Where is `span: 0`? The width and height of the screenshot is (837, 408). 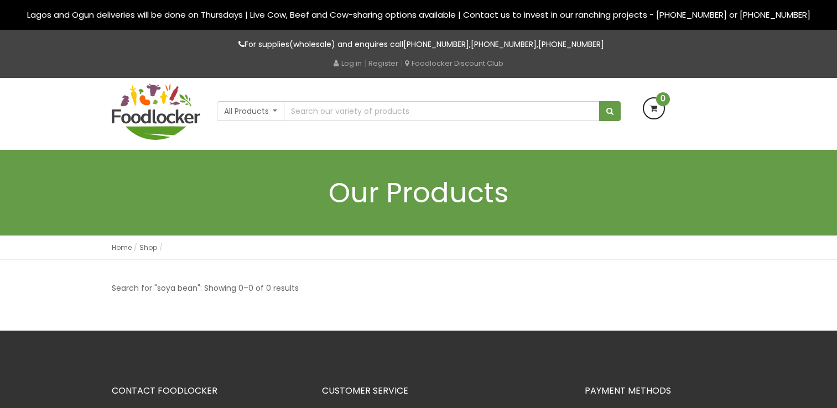 span: 0 is located at coordinates (663, 99).